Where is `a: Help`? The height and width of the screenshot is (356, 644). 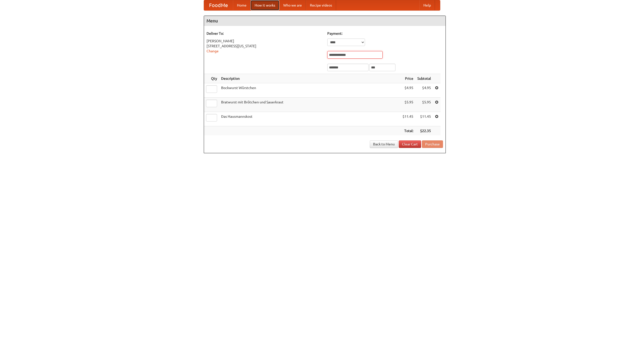
a: Help is located at coordinates (427, 5).